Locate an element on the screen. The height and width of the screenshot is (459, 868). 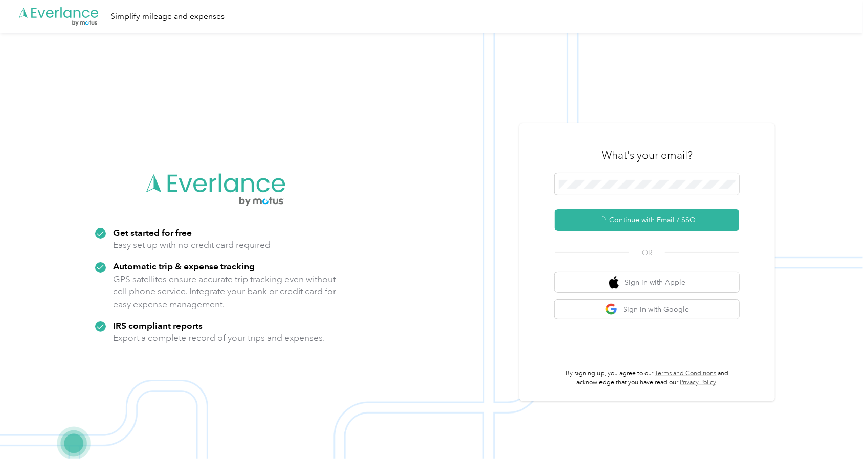
div: Simplify mileage and expenses is located at coordinates (167, 17).